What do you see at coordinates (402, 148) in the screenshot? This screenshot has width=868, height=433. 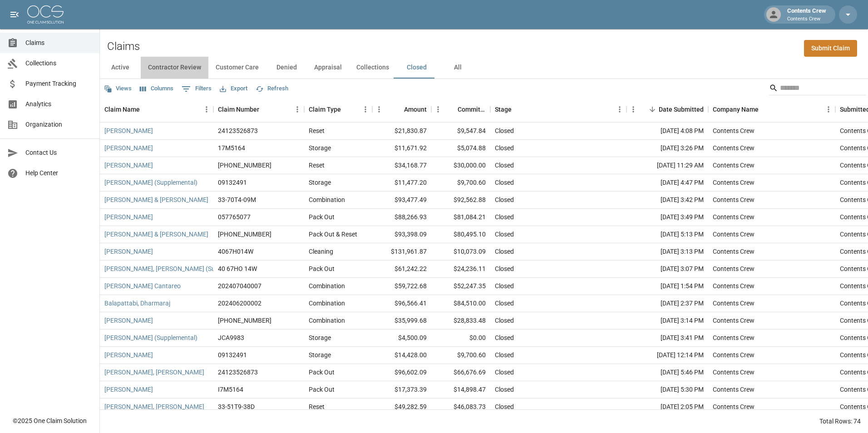 I see `div: $11,671.92` at bounding box center [402, 148].